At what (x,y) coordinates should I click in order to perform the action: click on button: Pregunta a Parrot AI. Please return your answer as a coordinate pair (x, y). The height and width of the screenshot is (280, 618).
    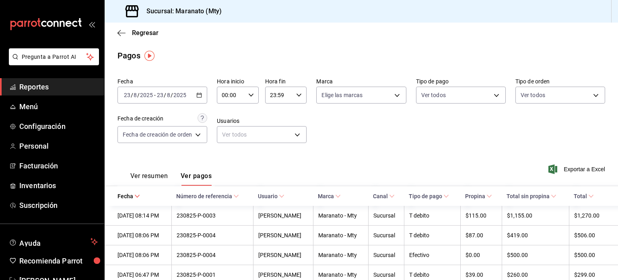
    Looking at the image, I should click on (54, 57).